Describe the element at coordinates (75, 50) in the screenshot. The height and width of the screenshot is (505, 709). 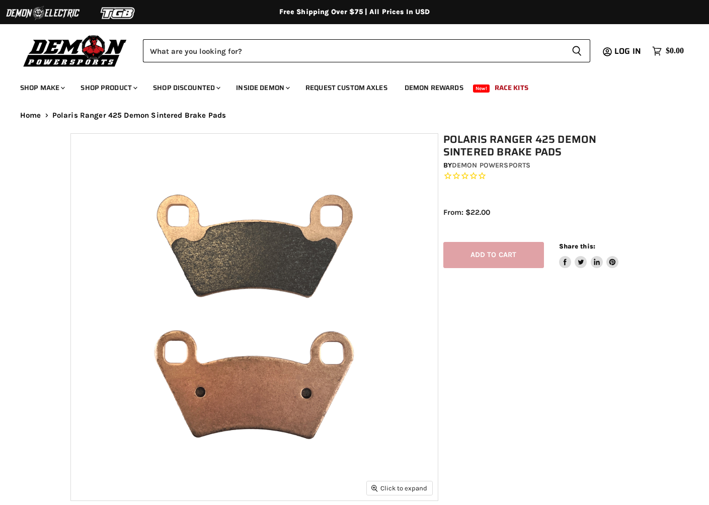
I see `img: Demon Powersports` at that location.